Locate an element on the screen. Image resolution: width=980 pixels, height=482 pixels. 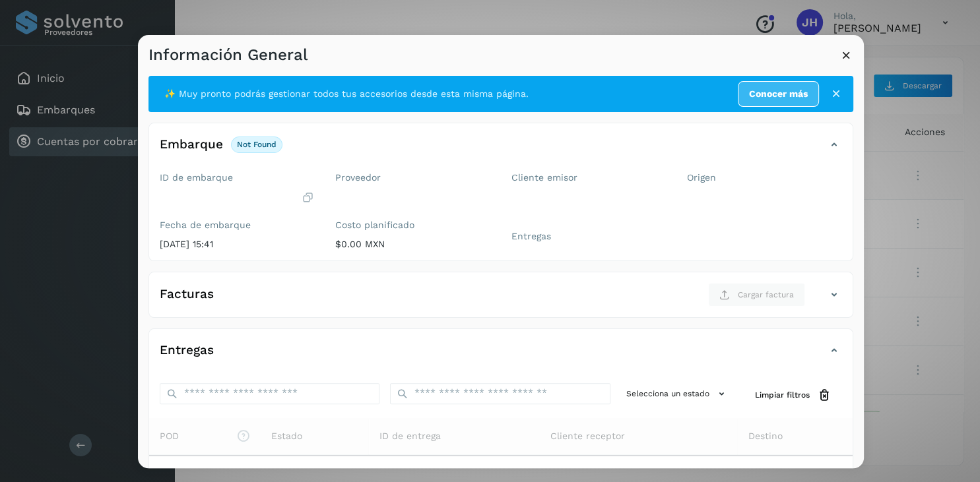
label: Proveedor is located at coordinates (413, 177).